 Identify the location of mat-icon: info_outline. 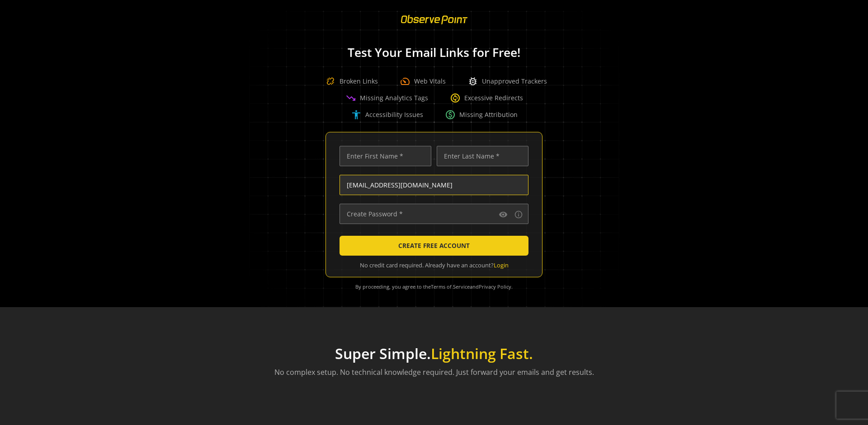
(518, 215).